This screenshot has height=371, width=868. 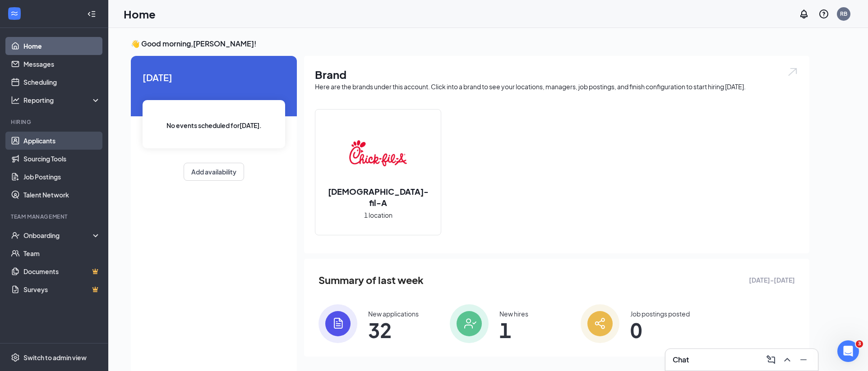 What do you see at coordinates (62, 194) in the screenshot?
I see `a: Talent Network` at bounding box center [62, 194].